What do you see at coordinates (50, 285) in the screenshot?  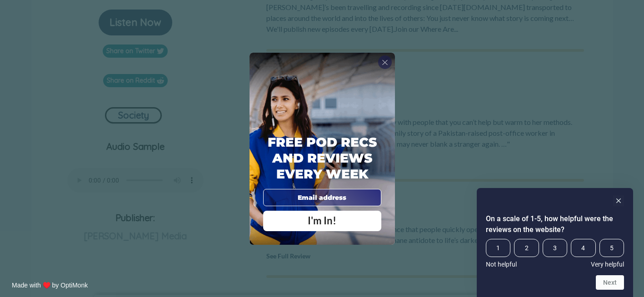 I see `a: Made with ♥️ by OptiMonk` at bounding box center [50, 285].